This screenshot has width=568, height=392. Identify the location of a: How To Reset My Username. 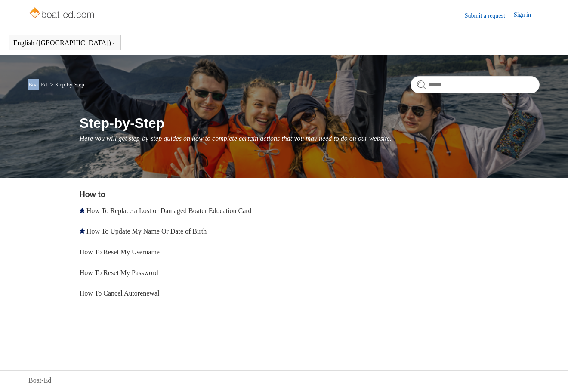
(120, 252).